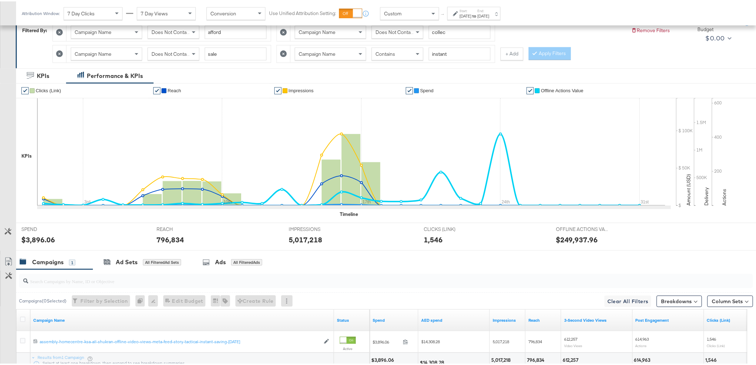 The image size is (756, 365). What do you see at coordinates (223, 12) in the screenshot?
I see `span: Conversion` at bounding box center [223, 12].